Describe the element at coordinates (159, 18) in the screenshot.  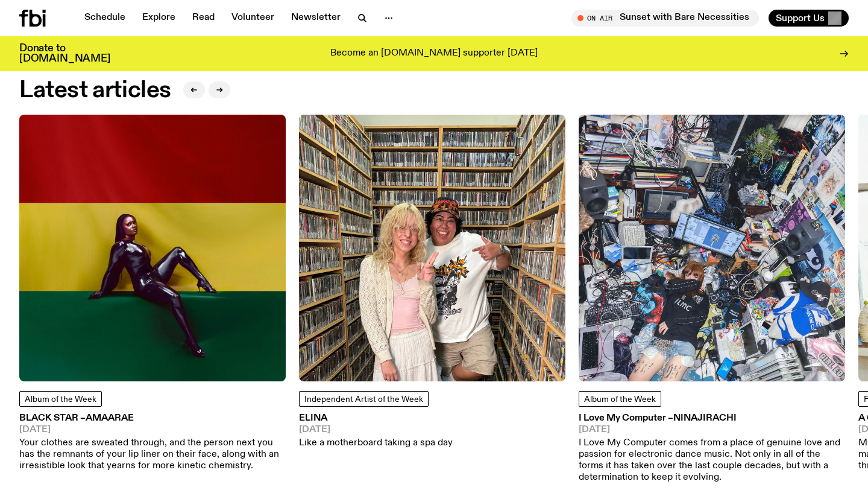
I see `a: Explore` at that location.